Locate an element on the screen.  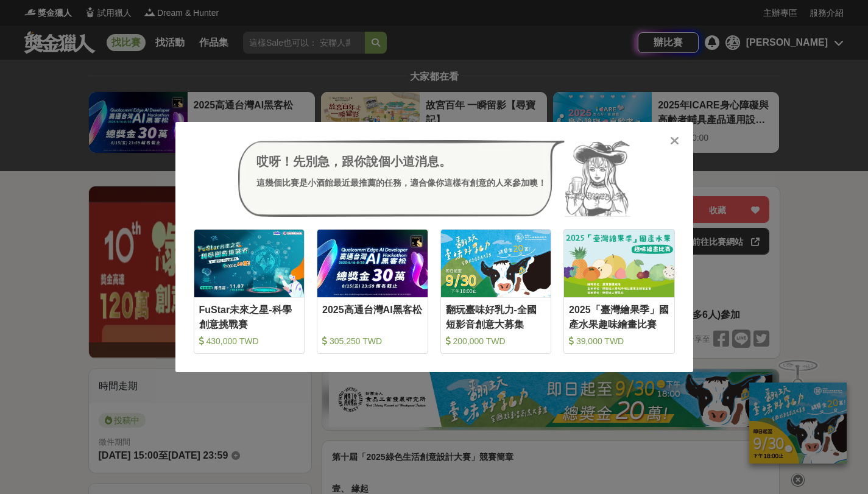
div: 哎呀！先別急，跟你說個小道消息。 is located at coordinates (401, 161).